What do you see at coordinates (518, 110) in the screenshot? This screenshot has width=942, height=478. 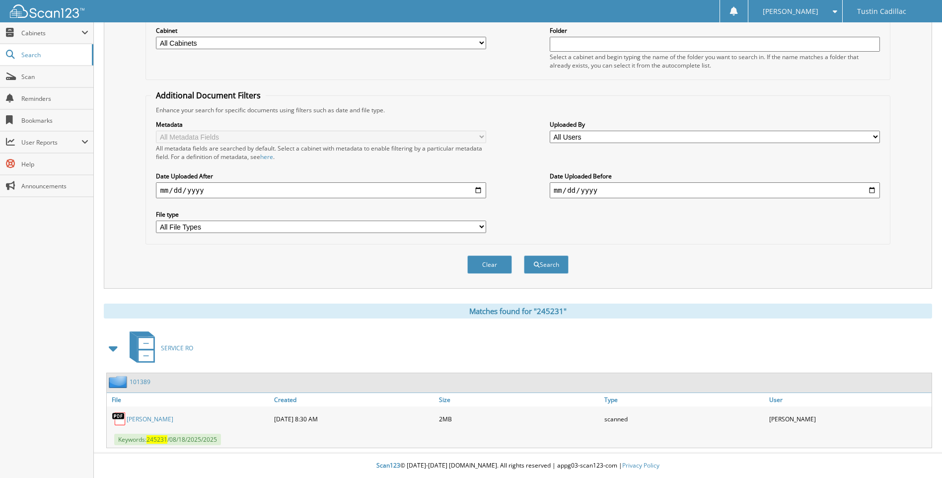 I see `div: Enhance your search for specific documents using filters such as date and file type.` at bounding box center [518, 110].